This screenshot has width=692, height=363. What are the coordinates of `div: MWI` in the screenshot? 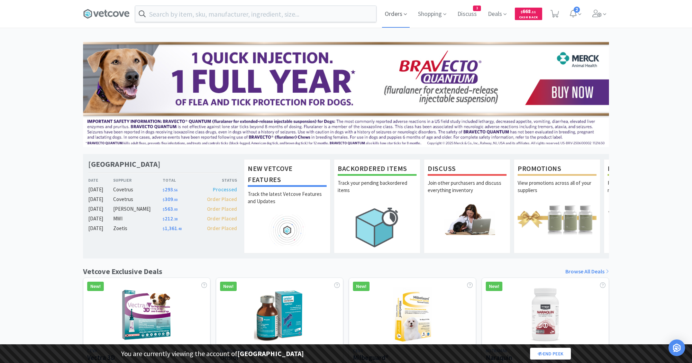 It's located at (138, 219).